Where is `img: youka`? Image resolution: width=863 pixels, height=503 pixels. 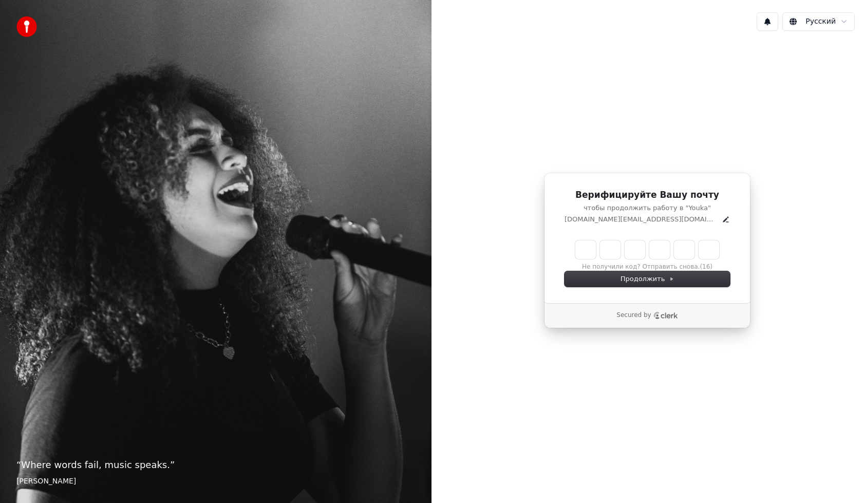 img: youka is located at coordinates (27, 27).